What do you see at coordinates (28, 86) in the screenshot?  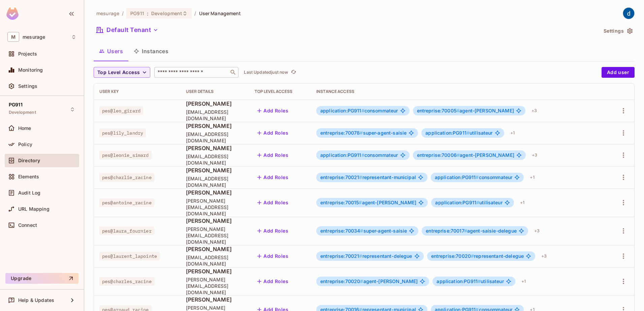 I see `span: Settings` at bounding box center [28, 86].